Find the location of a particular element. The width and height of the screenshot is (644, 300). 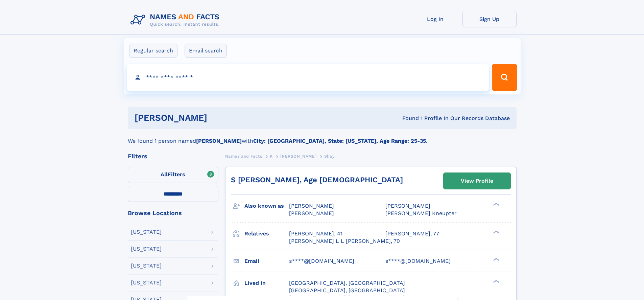

label: Filters is located at coordinates (173, 174).